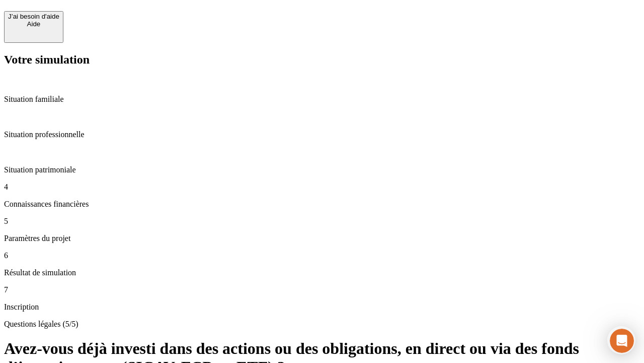  I want to click on p: 6, so click(322, 255).